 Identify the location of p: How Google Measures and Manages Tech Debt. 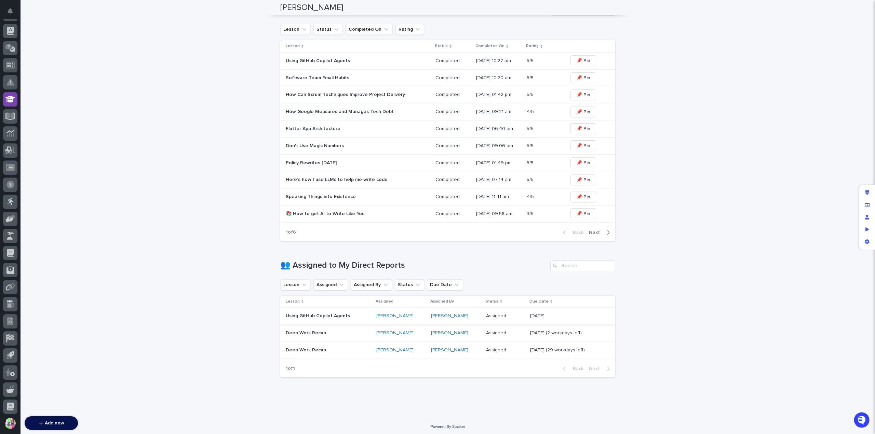
(346, 112).